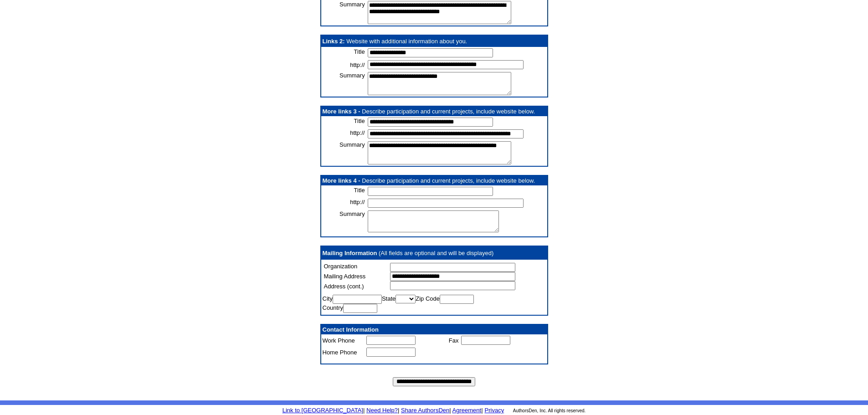 The image size is (868, 415). What do you see at coordinates (436, 252) in the screenshot?
I see `font: (All fields are optional and will be displayed)` at bounding box center [436, 252].